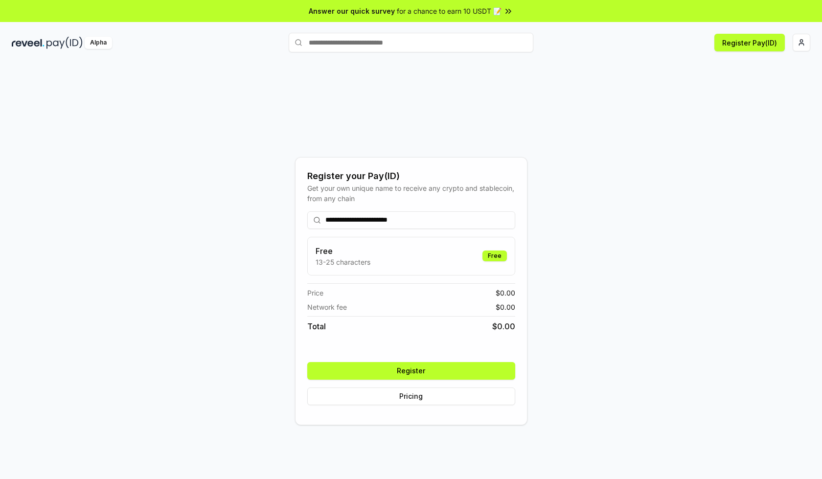  What do you see at coordinates (411, 193) in the screenshot?
I see `div: Get your own unique name to receive any crypto and stablecoin, from any chain` at bounding box center [411, 193].